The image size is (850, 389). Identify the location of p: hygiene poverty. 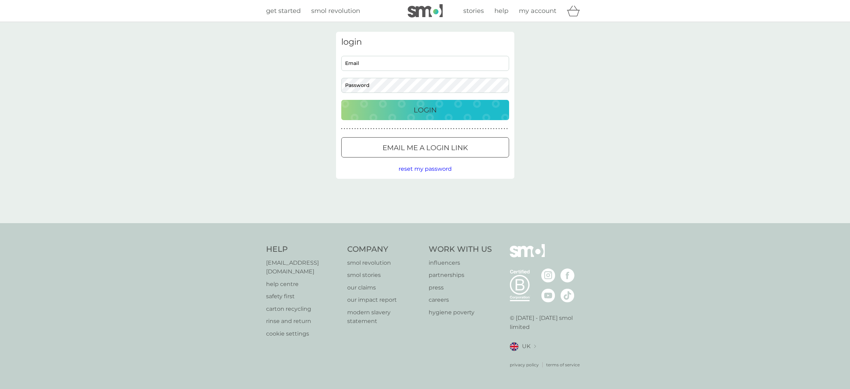
(460, 313).